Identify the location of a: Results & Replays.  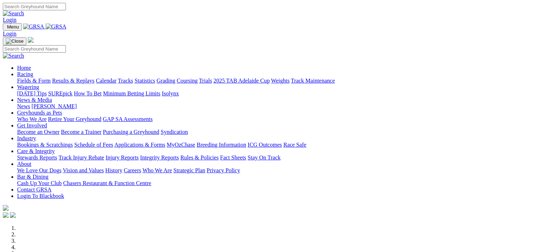
(73, 81).